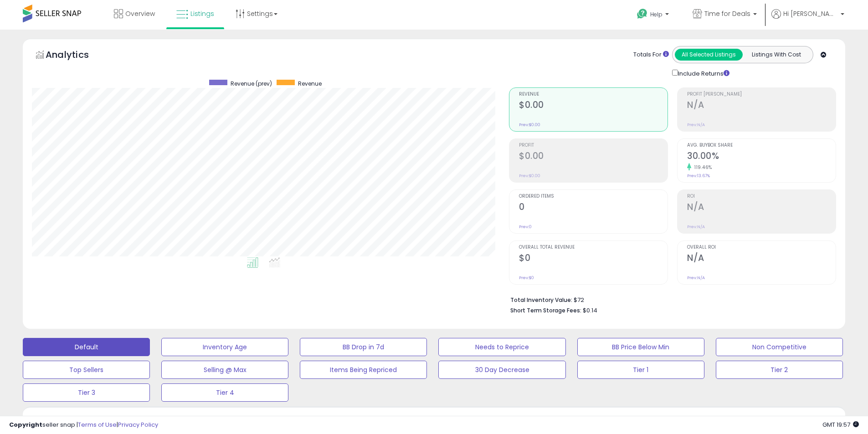 This screenshot has width=868, height=434. What do you see at coordinates (698, 176) in the screenshot?
I see `small: Prev: 13.67%` at bounding box center [698, 176].